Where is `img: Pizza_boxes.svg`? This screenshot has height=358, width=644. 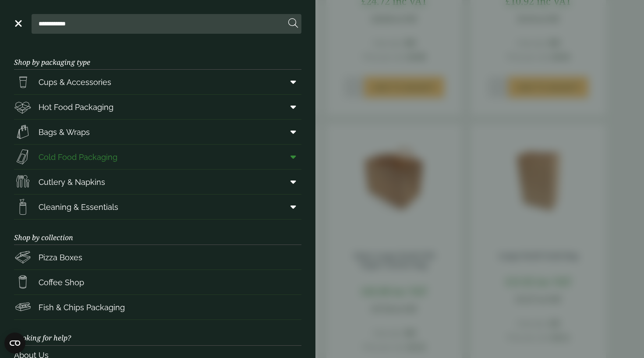 img: Pizza_boxes.svg is located at coordinates (23, 257).